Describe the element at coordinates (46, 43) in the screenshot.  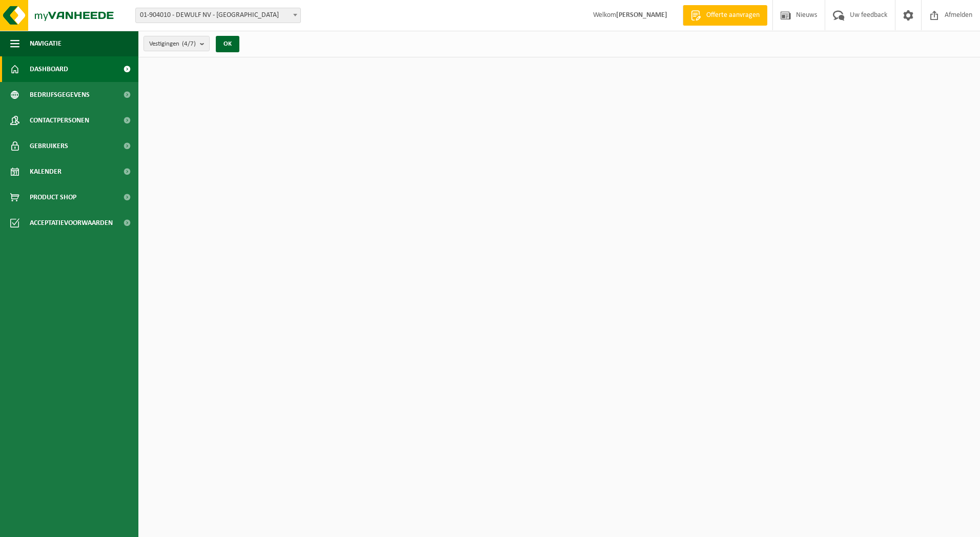
I see `span: Navigatie` at that location.